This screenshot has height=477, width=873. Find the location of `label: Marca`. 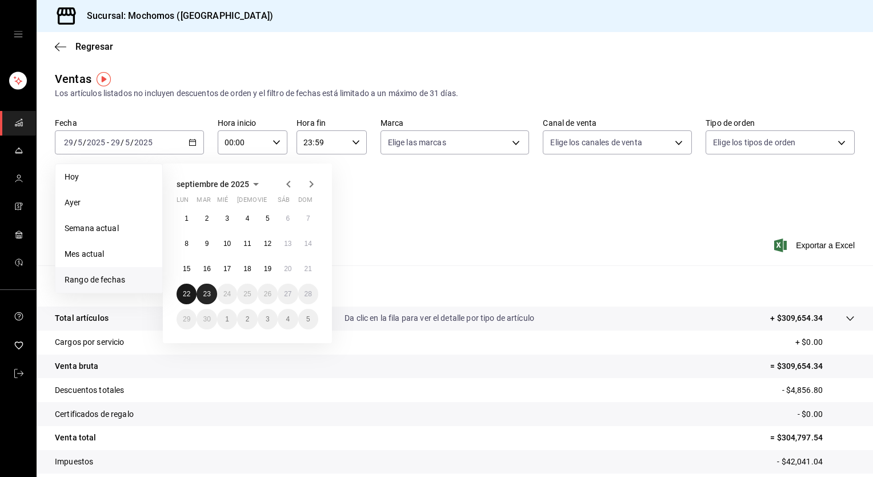

label: Marca is located at coordinates (455, 123).